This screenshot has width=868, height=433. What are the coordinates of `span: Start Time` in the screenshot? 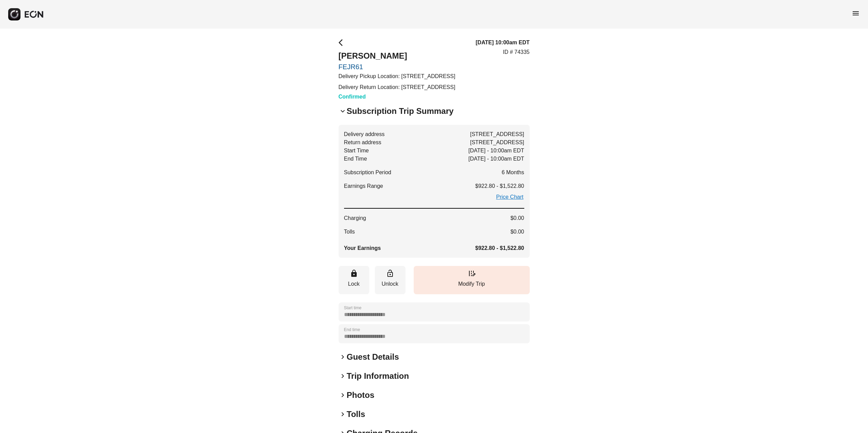 It's located at (356, 151).